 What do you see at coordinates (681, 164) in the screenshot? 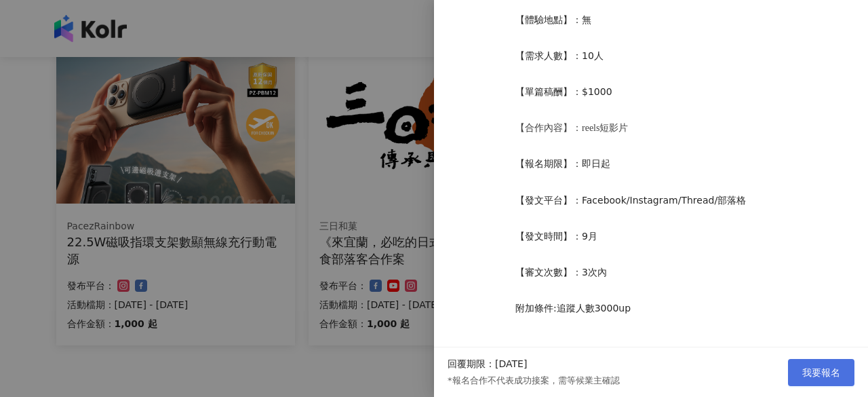
I see `p: 【報名期限】：即日起` at bounding box center [681, 164].